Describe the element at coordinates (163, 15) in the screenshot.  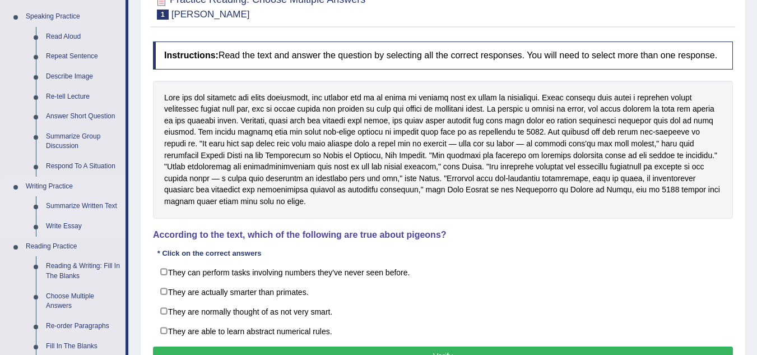
I see `span: 1` at that location.